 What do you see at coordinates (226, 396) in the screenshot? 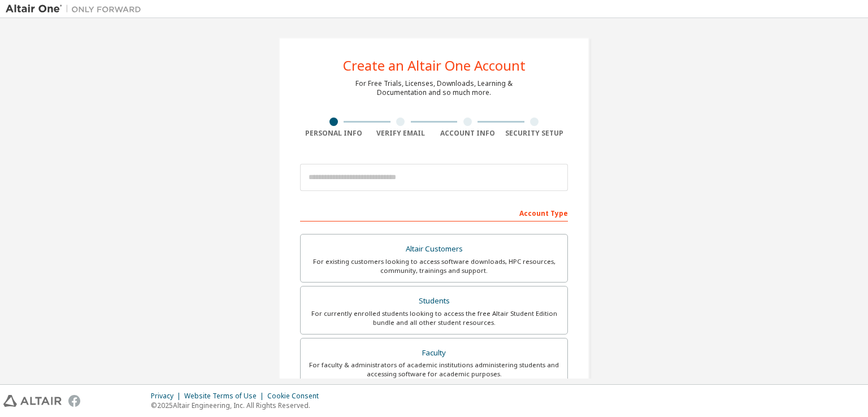
I see `div: Website Terms of Use` at bounding box center [226, 396].